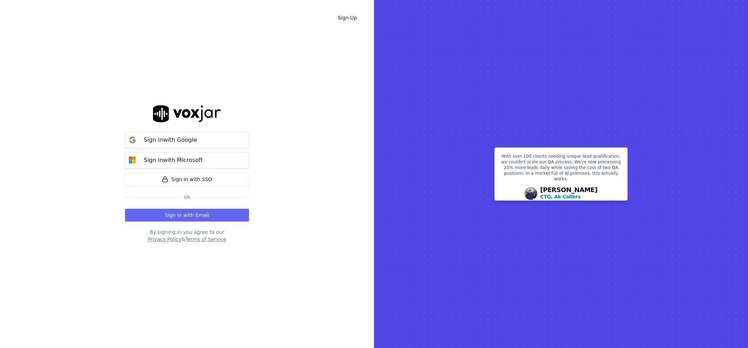 Image resolution: width=748 pixels, height=348 pixels. What do you see at coordinates (187, 215) in the screenshot?
I see `button: Sign in with Email` at bounding box center [187, 215].